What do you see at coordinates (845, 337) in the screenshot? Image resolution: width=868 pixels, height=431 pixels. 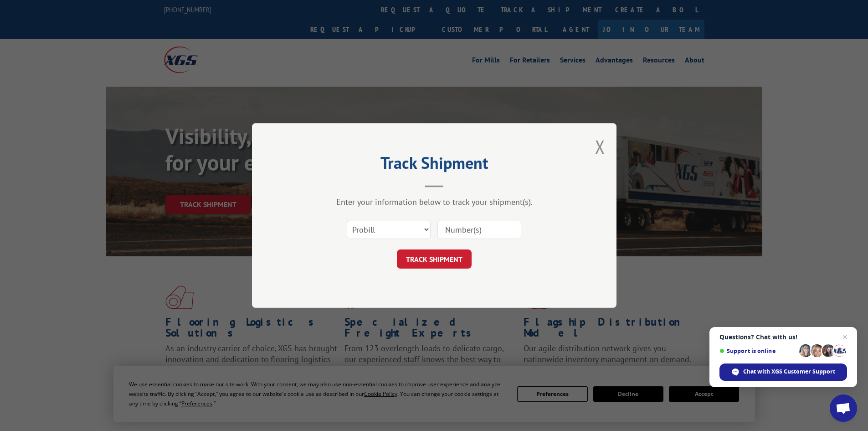 I see `span: Close chat` at bounding box center [845, 337].